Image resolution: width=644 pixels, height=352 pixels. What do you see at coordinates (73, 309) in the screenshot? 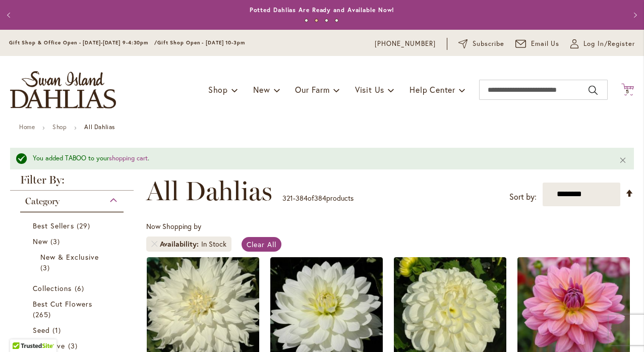
I see `a: Best Cut Flowers` at bounding box center [73, 309].